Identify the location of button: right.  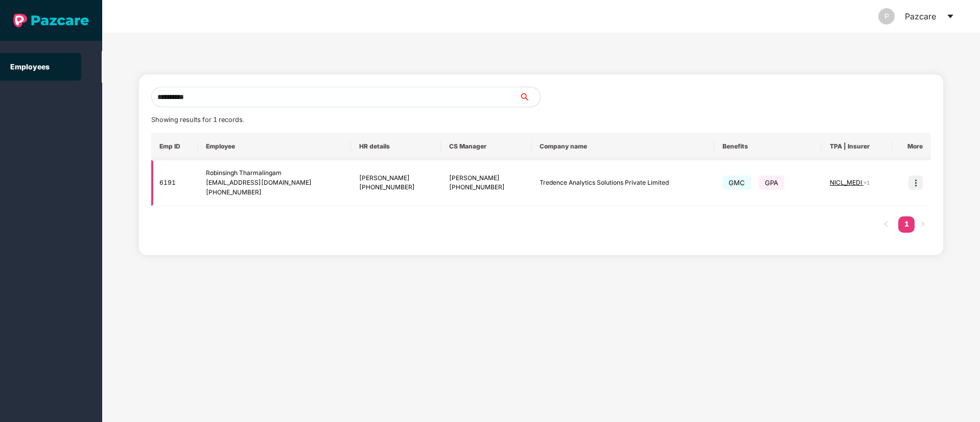
(923, 225).